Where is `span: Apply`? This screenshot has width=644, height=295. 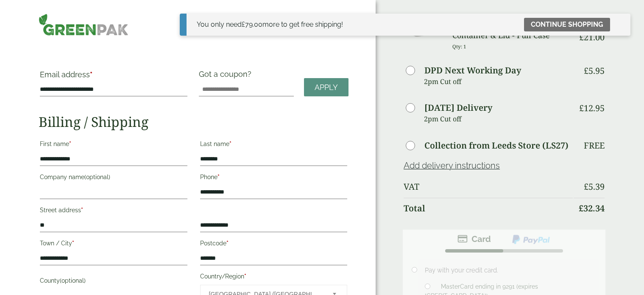 span: Apply is located at coordinates (326, 87).